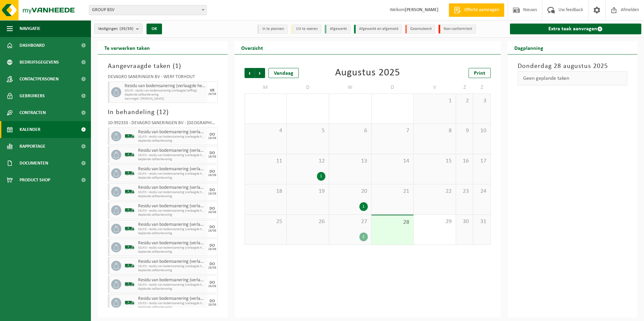 The height and width of the screenshot is (321, 644). Describe the element at coordinates (337, 29) in the screenshot. I see `li: Afgewerkt` at that location.